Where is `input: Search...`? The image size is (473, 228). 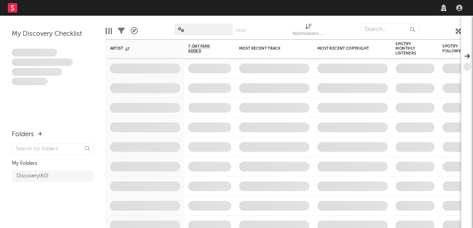 input: Search... is located at coordinates (390, 29).